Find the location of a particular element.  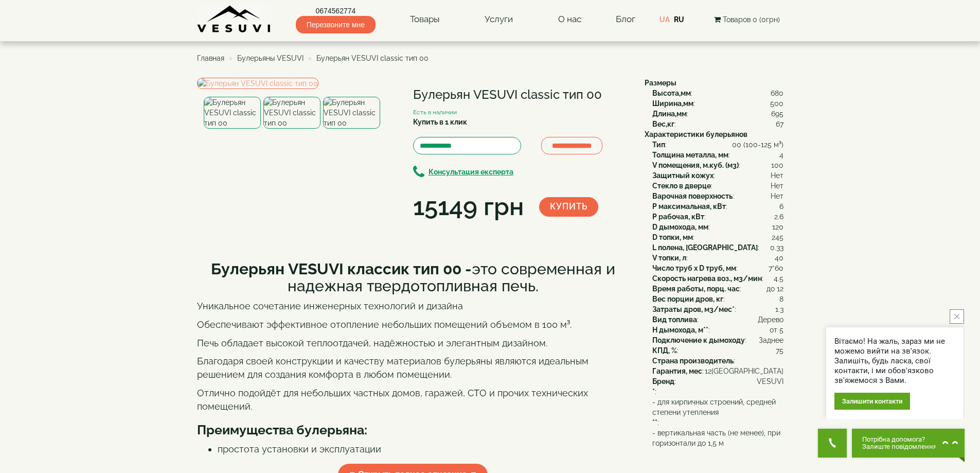

b: V помещения, м.куб. (м3) is located at coordinates (695, 165).